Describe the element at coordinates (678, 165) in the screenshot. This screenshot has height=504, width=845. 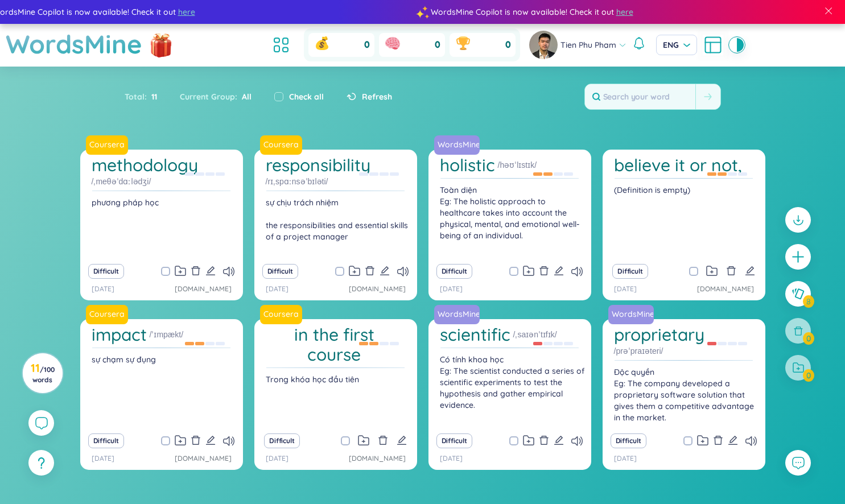
I see `h1: believe it or not,` at that location.